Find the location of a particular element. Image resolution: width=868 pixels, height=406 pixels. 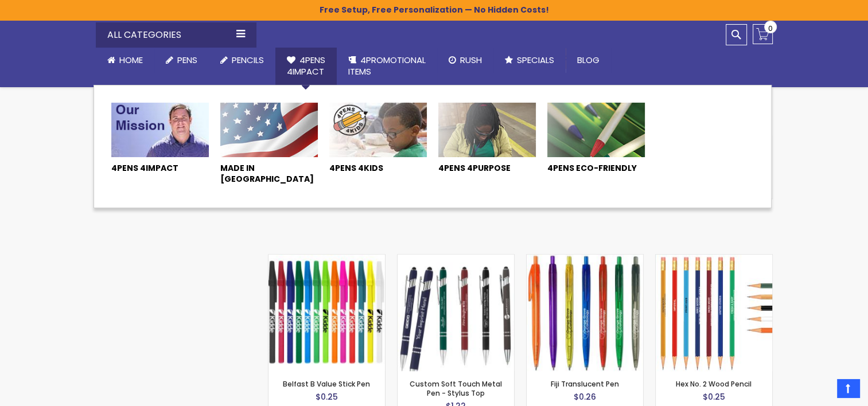

span: 4Pens 4impact is located at coordinates (306, 65).